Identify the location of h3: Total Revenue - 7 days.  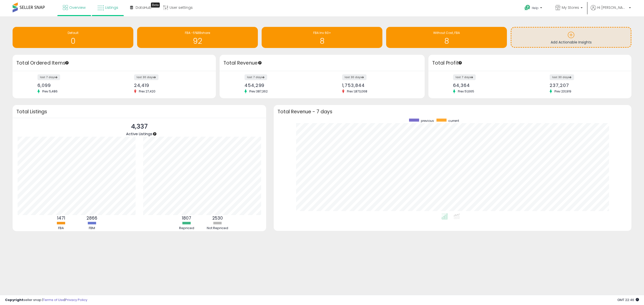
(453, 111).